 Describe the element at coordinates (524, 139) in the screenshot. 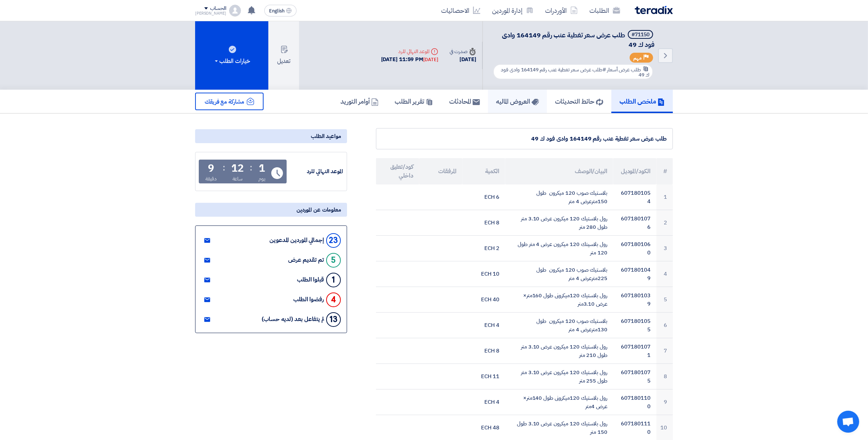

I see `div: طلب عرض سعر تغطية عنب رقم 164149 وادى فود ك 49` at that location.